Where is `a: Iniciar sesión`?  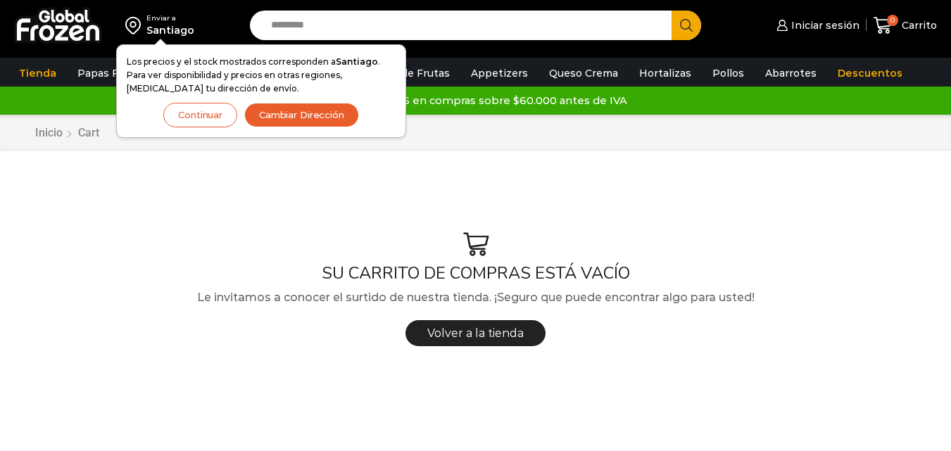 a: Iniciar sesión is located at coordinates (816, 25).